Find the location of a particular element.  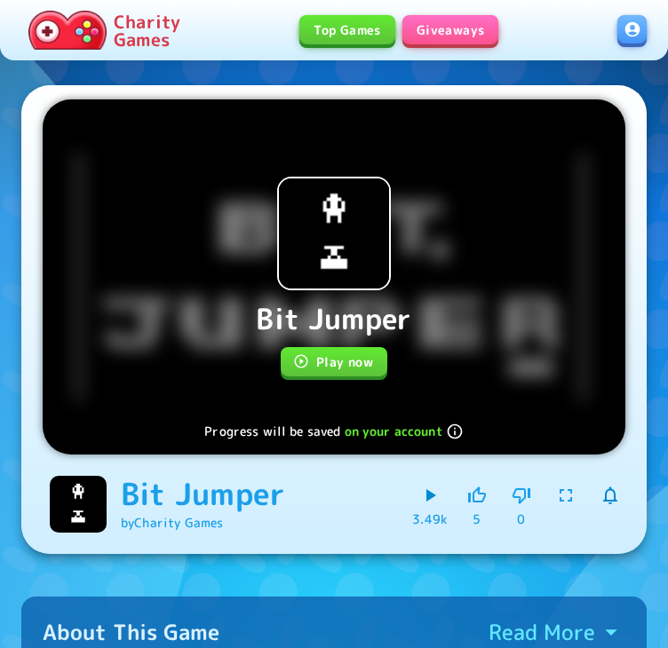

p: Read More is located at coordinates (542, 632).